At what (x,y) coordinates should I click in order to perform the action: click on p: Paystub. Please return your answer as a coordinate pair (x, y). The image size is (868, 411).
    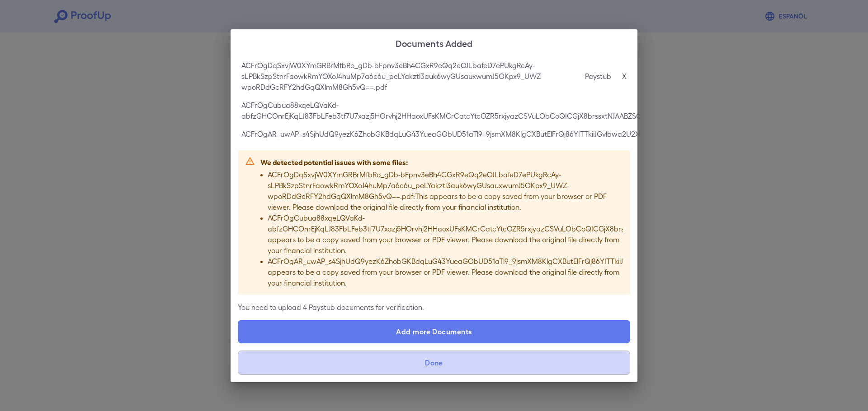
    Looking at the image, I should click on (598, 77).